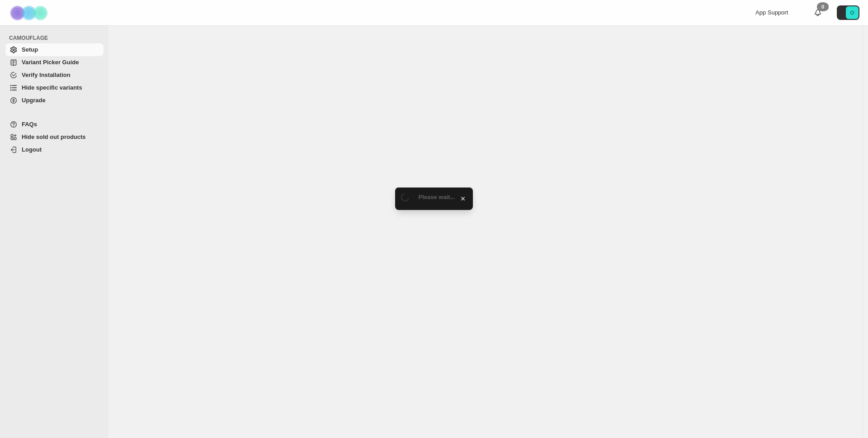 The height and width of the screenshot is (438, 868). What do you see at coordinates (54, 150) in the screenshot?
I see `a: Logout` at bounding box center [54, 150].